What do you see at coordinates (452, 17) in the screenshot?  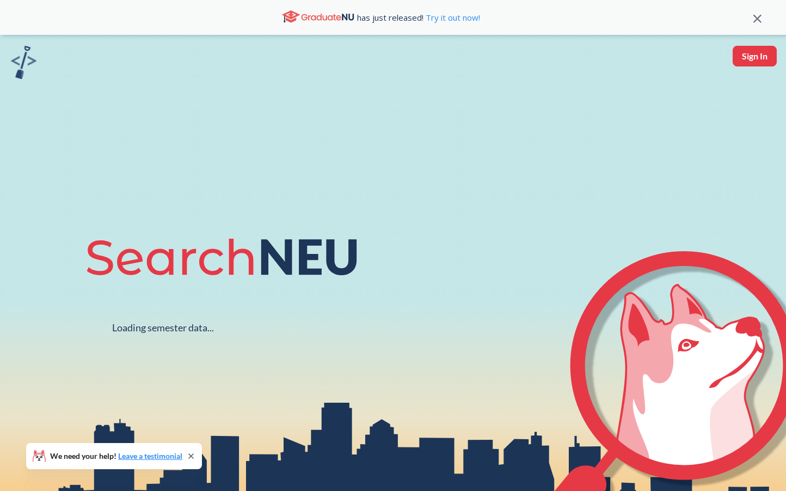 I see `a: Try it out now!` at bounding box center [452, 17].